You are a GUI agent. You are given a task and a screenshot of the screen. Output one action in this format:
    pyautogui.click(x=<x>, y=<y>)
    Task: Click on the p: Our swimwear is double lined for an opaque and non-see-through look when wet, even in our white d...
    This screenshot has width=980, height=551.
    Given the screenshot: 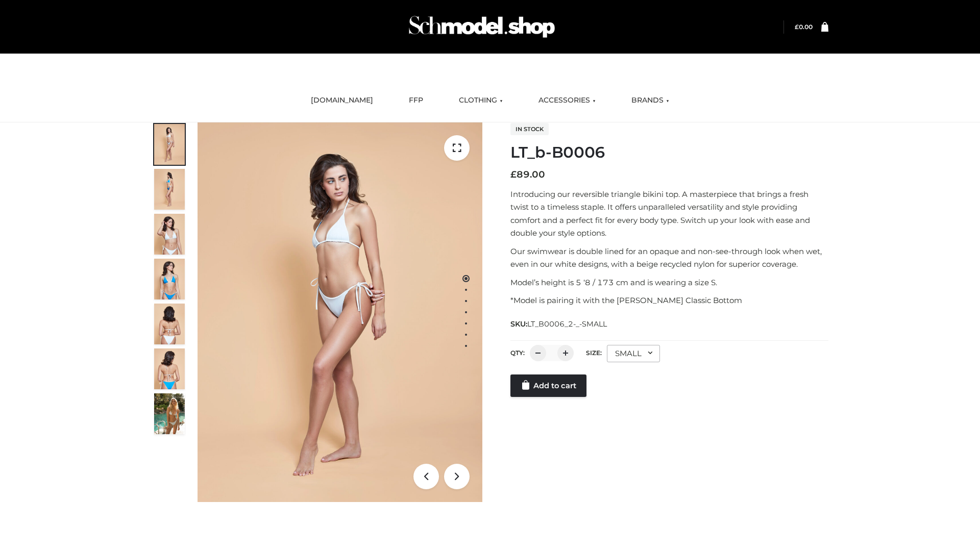 What is the action you would take?
    pyautogui.click(x=669, y=258)
    